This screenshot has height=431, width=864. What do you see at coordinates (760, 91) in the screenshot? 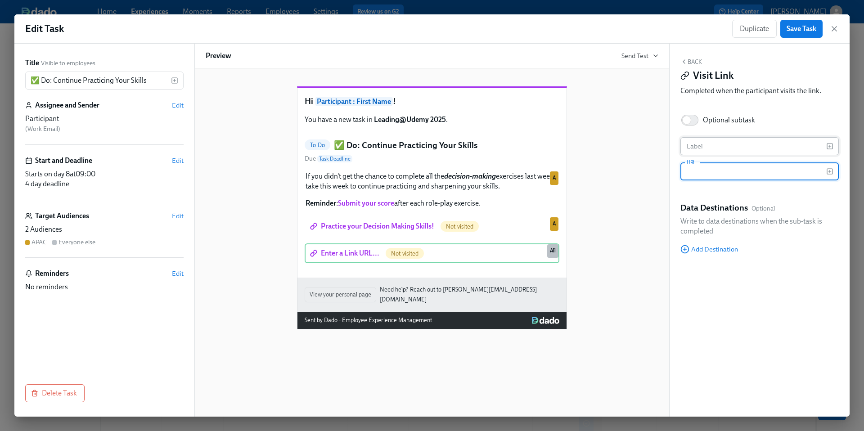
I see `div: Completed when the participant visits the link.` at bounding box center [760, 91].